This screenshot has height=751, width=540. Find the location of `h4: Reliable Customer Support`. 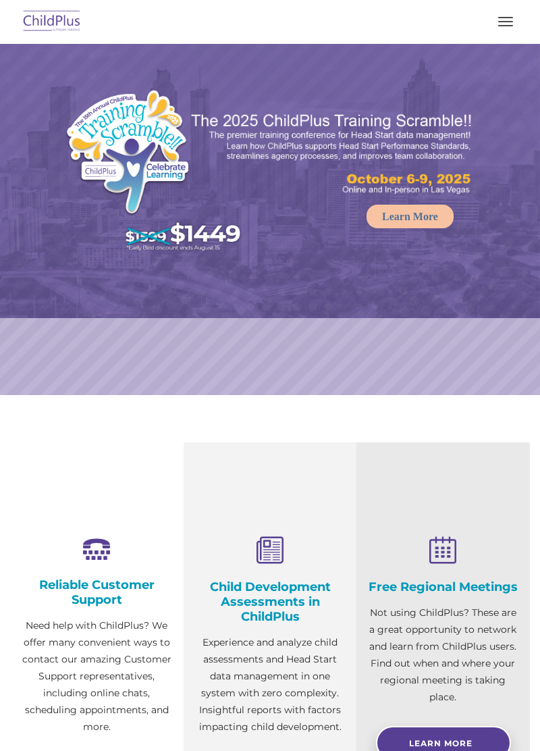

h4: Reliable Customer Support is located at coordinates (97, 592).